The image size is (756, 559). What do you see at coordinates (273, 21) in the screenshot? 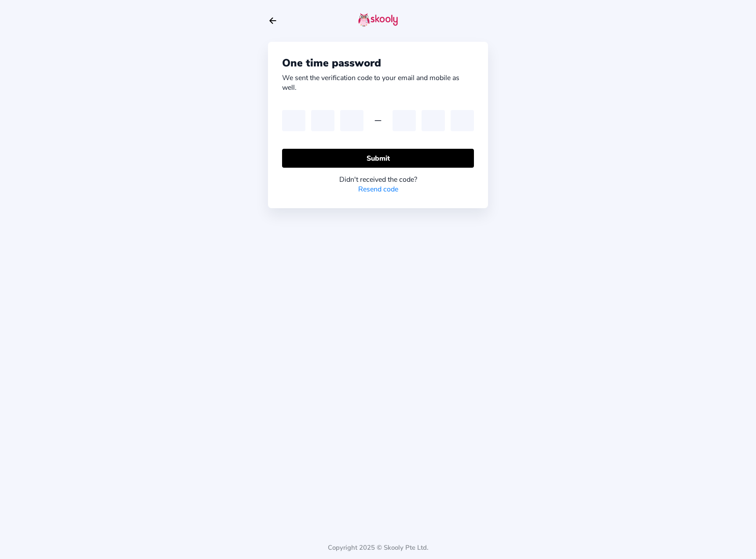
I see `ion-icon: arrow back outline` at bounding box center [273, 21].